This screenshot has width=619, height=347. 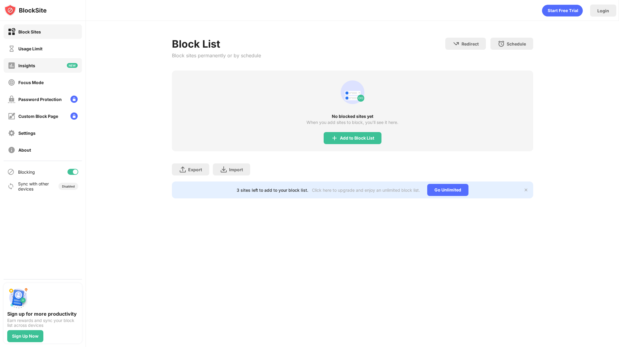 What do you see at coordinates (30, 32) in the screenshot?
I see `div: Block Sites` at bounding box center [30, 32].